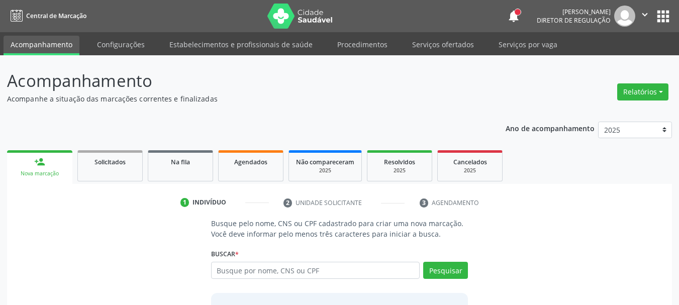  What do you see at coordinates (574, 20) in the screenshot?
I see `span: Diretor de regulação` at bounding box center [574, 20].